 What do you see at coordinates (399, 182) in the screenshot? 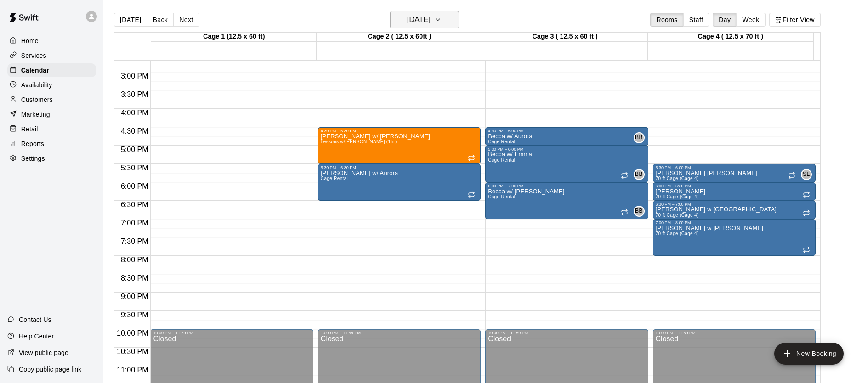
I see `div: 5:30 PM – 6:30 PM: Colleen w/ Aurora` at bounding box center [399, 182].